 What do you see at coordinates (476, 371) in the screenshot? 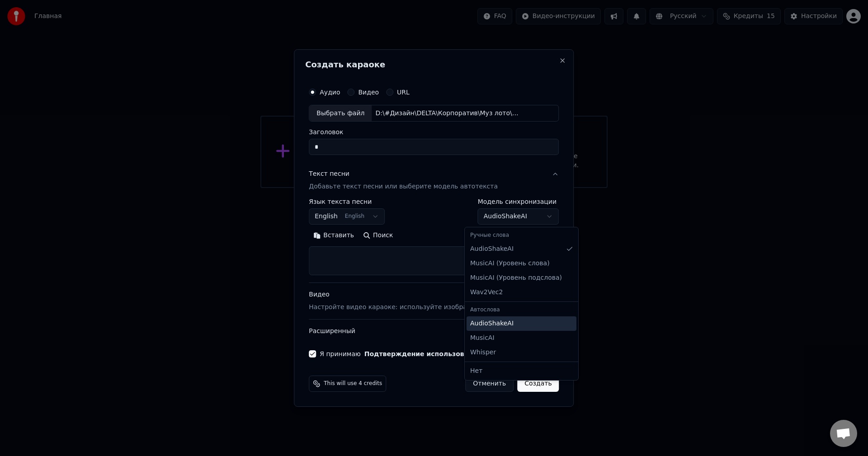
I see `span: Нет` at bounding box center [476, 371].